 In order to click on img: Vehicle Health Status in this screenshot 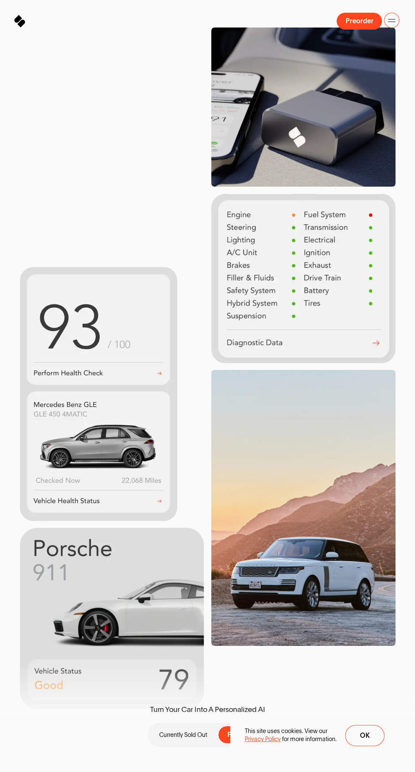, I will do `click(112, 619)`.